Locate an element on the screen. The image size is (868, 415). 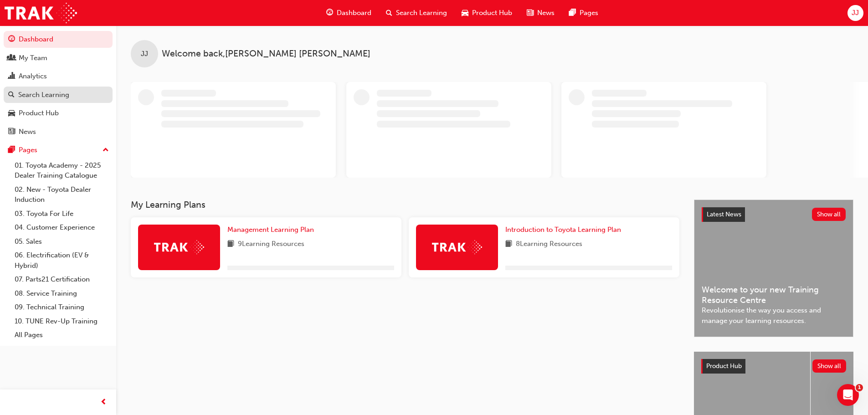
div: Analytics is located at coordinates (33, 76).